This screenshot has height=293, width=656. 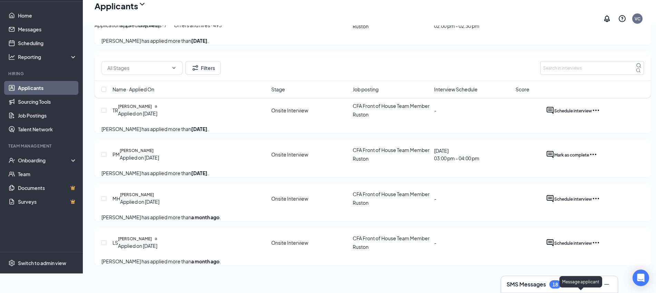 I want to click on span: Mark as complete, so click(x=571, y=155).